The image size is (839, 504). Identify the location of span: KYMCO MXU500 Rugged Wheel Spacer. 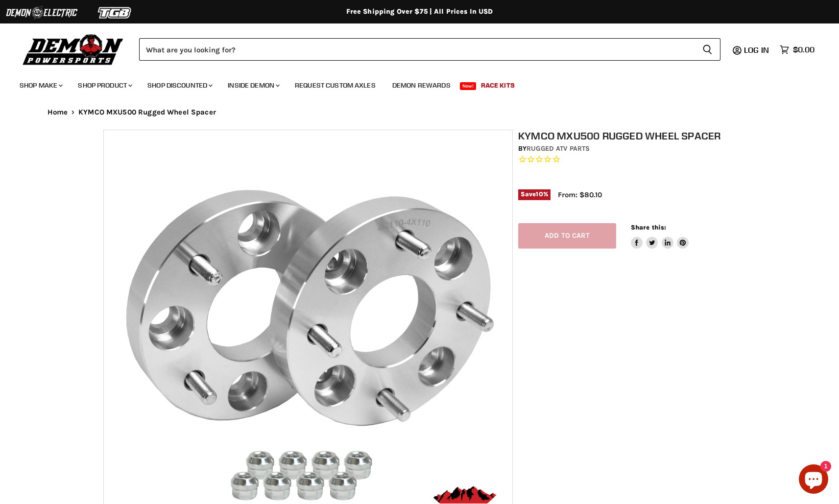
(147, 112).